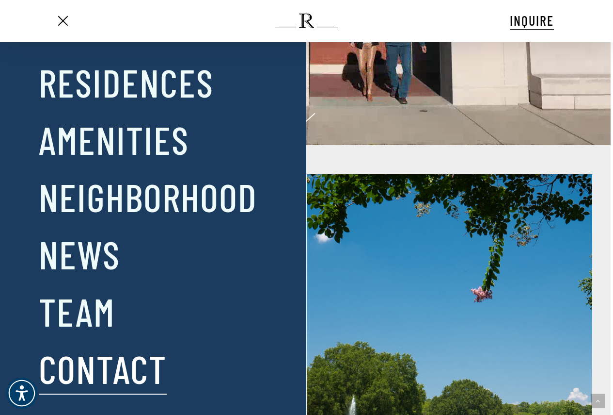 This screenshot has height=415, width=613. Describe the element at coordinates (306, 21) in the screenshot. I see `img: The Regent` at that location.